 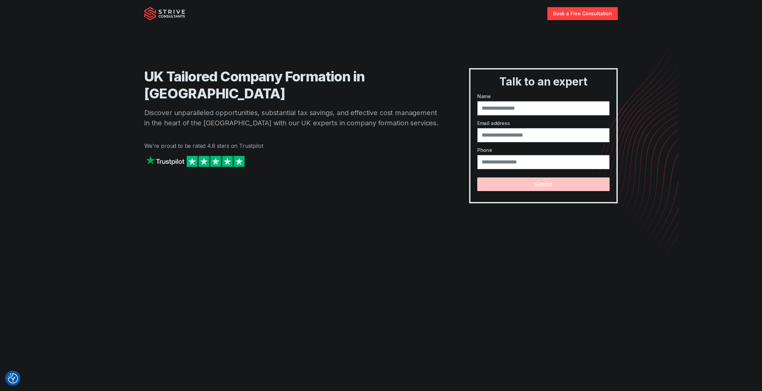 I want to click on p: Discover unparalleled opportunities, substantial tax savings, and effective cost management in th..., so click(x=293, y=118).